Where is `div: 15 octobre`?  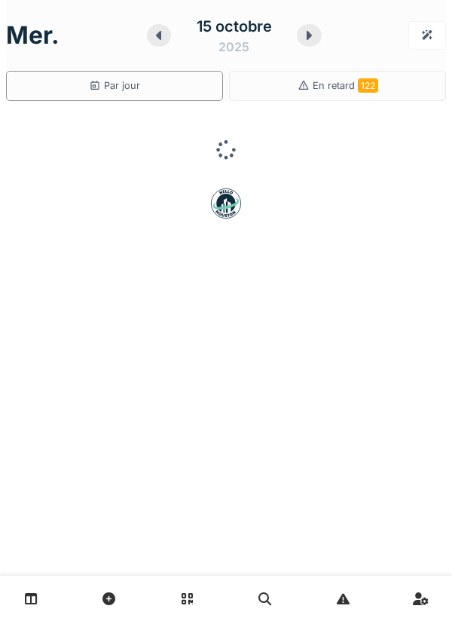
div: 15 octobre is located at coordinates (234, 26).